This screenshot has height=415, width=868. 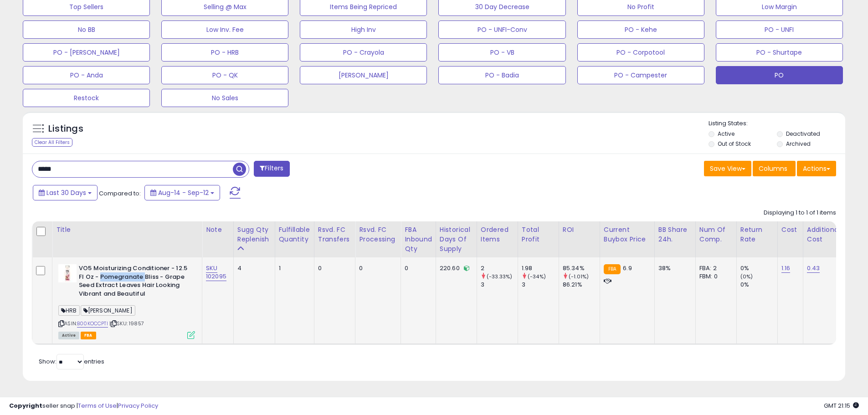 I want to click on small: (0%), so click(x=747, y=276).